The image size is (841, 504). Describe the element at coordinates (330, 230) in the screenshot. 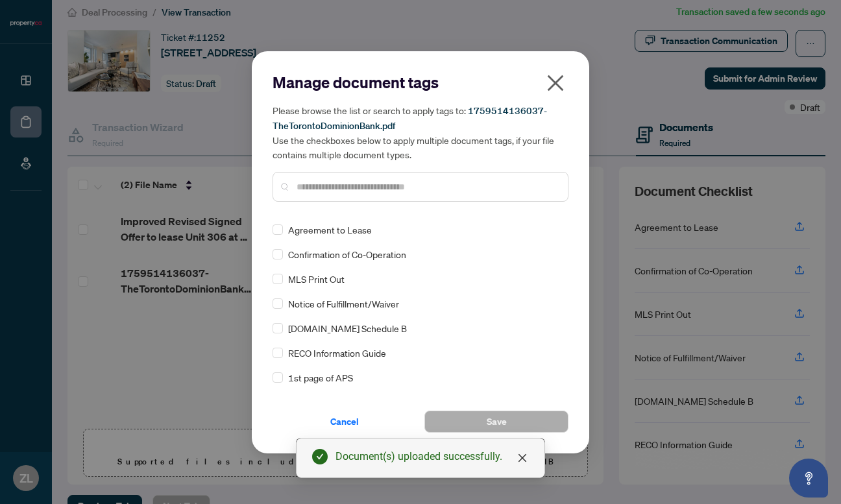

I see `span: Agreement to Lease` at that location.